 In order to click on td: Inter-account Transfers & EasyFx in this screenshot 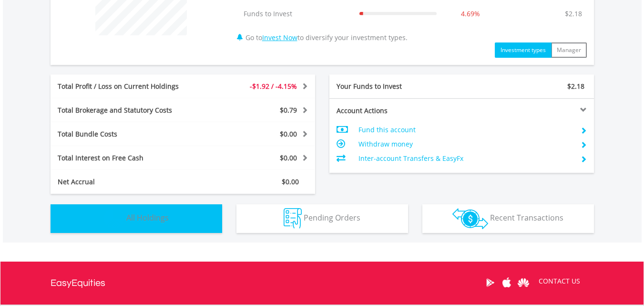, I will do `click(466, 158)`.